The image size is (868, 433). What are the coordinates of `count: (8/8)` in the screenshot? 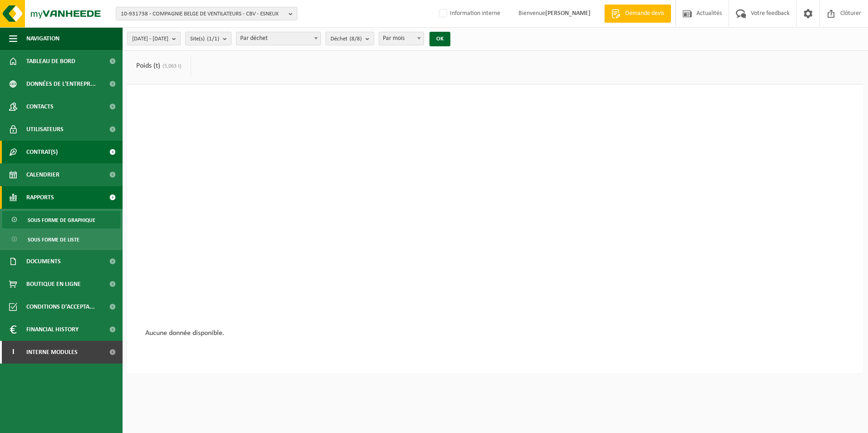 It's located at (356, 39).